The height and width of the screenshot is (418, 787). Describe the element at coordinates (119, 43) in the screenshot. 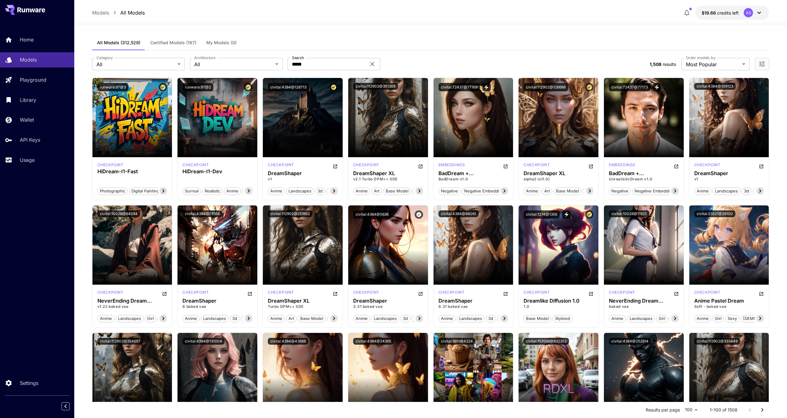

I see `span: All Models (312,529)` at that location.